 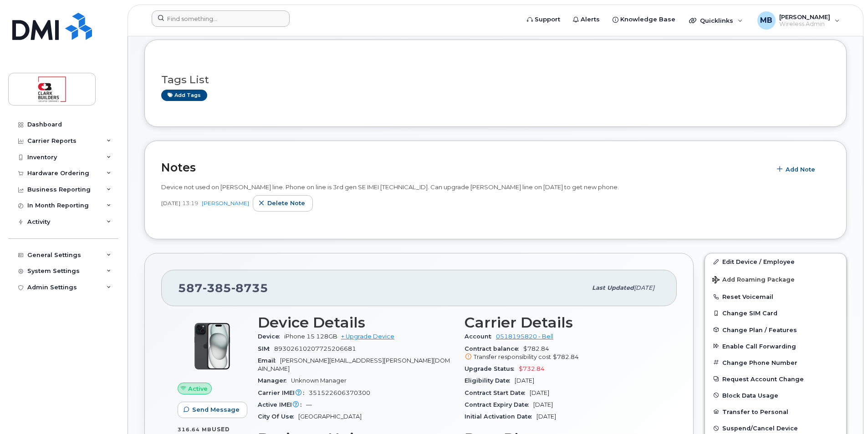 I want to click on span: Change Plan / Features, so click(x=760, y=329).